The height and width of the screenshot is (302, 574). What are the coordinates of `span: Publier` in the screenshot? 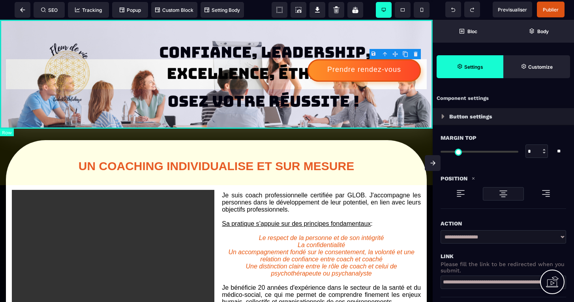 It's located at (551, 9).